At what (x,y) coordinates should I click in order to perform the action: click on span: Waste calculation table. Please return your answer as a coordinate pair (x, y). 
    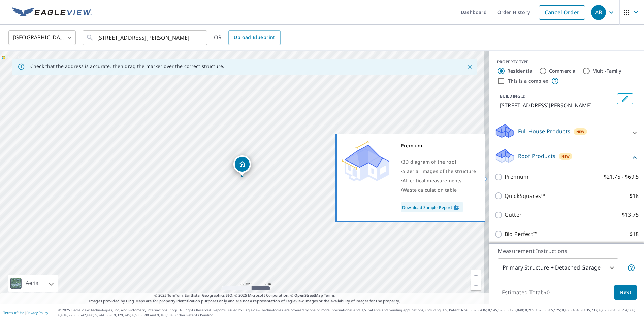
    Looking at the image, I should click on (429, 190).